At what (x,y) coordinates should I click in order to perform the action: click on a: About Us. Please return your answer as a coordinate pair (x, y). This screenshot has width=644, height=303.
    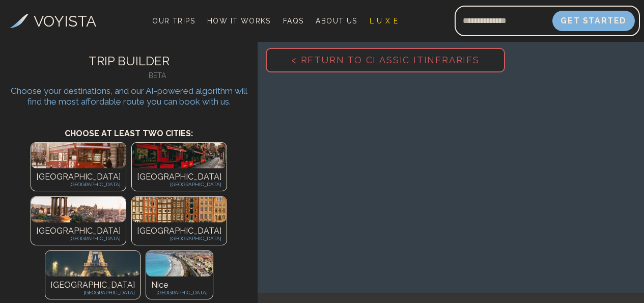
    Looking at the image, I should click on (336, 21).